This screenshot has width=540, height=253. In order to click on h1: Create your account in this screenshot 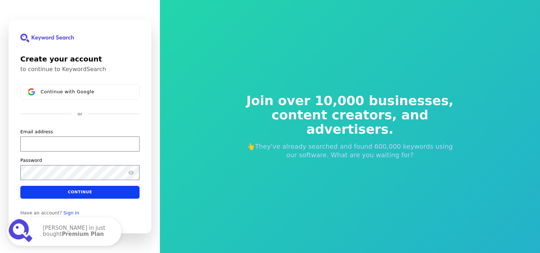, I will do `click(80, 59)`.